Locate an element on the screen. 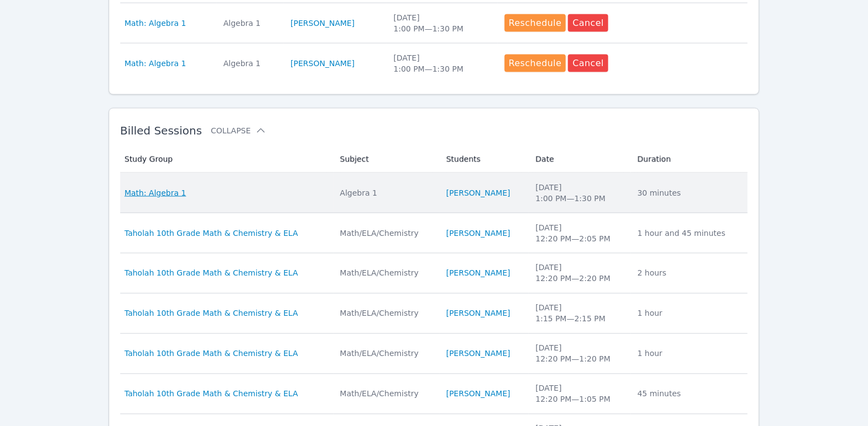  div: 30 minutes is located at coordinates (689, 193).